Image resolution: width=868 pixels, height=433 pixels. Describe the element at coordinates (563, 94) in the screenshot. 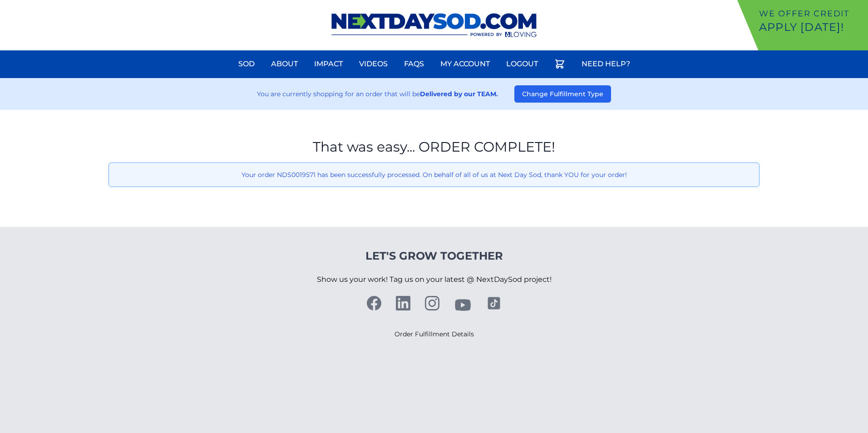

I see `button: Change Fulfillment Type` at that location.